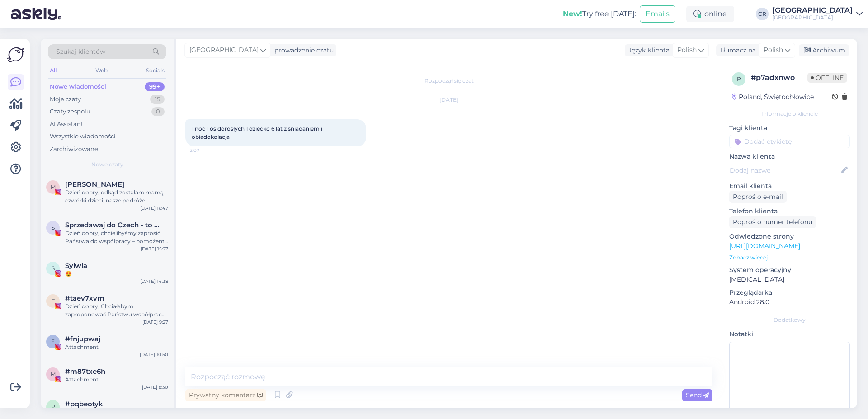 The height and width of the screenshot is (419, 868). I want to click on div: Dzień dobry, odkąd zostałam mamą czwórki dzieci, nasze podróże wyglądają zupełnie inaczej. Zaczęł..., so click(116, 197).